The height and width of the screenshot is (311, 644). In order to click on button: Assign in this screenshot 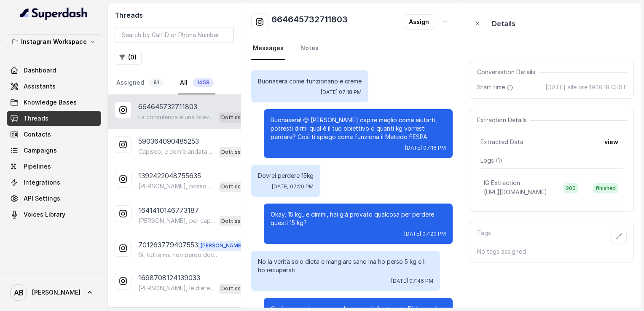, I will do `click(419, 22)`.